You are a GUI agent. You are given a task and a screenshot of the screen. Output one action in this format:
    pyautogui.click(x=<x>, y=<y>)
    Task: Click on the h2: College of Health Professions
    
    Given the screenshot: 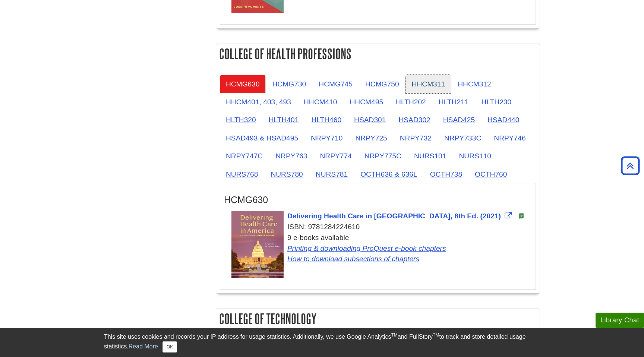 What is the action you would take?
    pyautogui.click(x=378, y=53)
    